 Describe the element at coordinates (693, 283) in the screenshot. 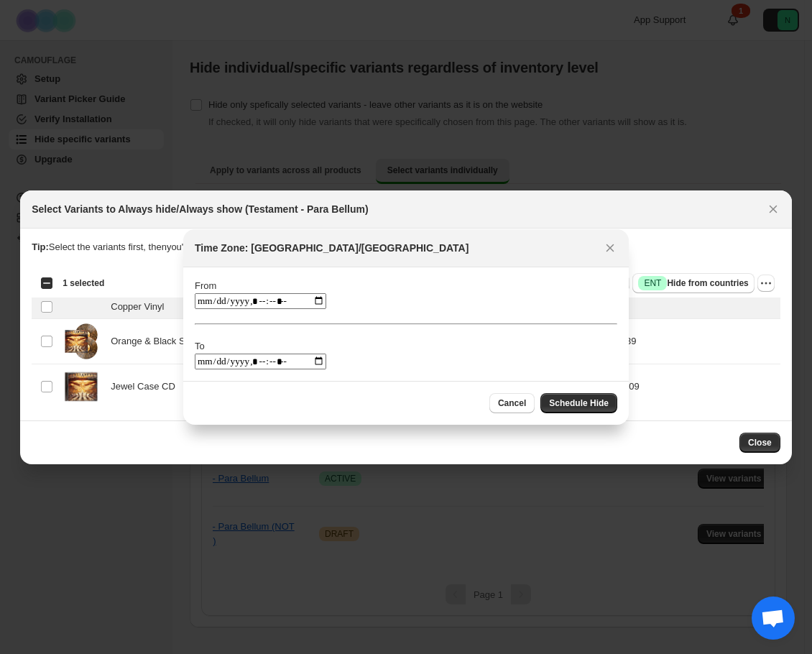

I see `span: Hide from countries` at that location.